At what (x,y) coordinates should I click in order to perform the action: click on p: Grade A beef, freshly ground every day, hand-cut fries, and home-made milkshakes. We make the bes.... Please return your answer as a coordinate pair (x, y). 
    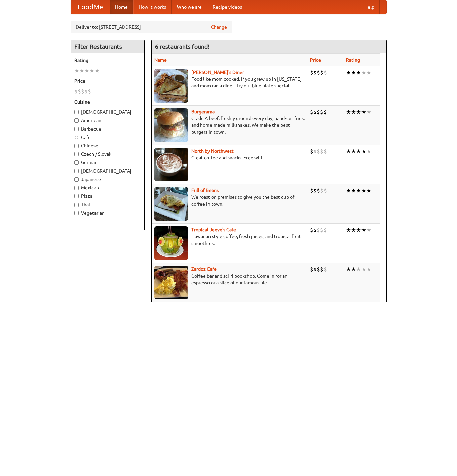
    Looking at the image, I should click on (230, 125).